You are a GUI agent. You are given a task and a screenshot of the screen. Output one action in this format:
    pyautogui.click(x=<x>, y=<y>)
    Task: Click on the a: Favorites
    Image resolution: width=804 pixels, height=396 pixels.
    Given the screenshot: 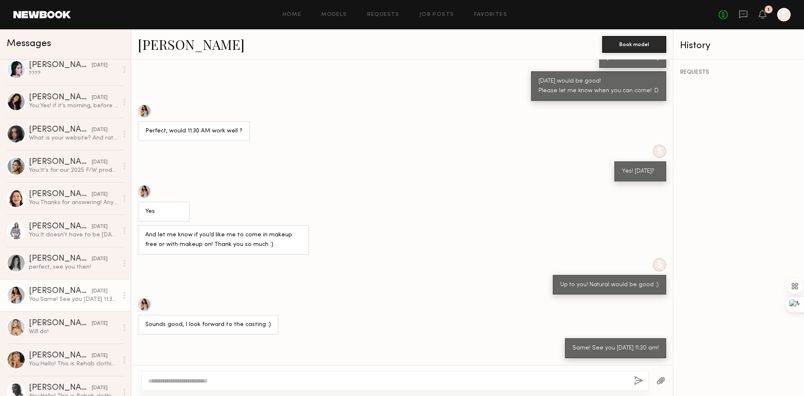 What is the action you would take?
    pyautogui.click(x=491, y=15)
    